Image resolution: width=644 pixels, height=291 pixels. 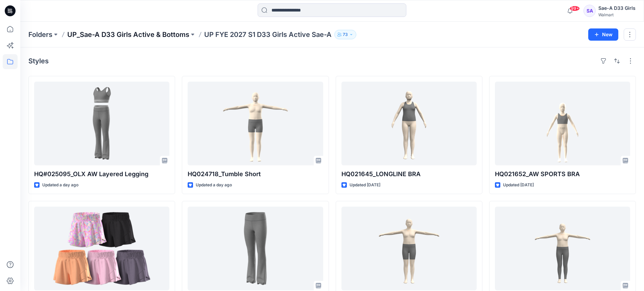 What do you see at coordinates (409, 123) in the screenshot?
I see `a: HQ021645_LONGLINE BRA` at bounding box center [409, 123].